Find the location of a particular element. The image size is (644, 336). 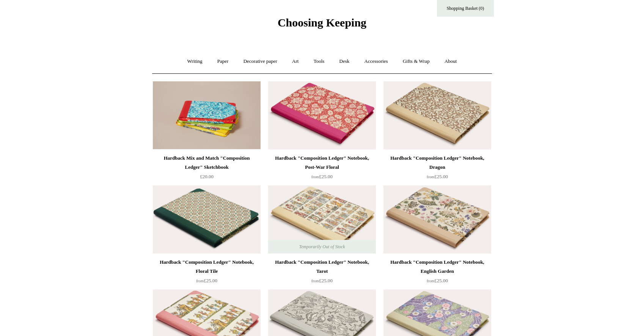

a: Hardback "Composition Ledger" Notebook, English Garden from£25.00 is located at coordinates (437, 273).